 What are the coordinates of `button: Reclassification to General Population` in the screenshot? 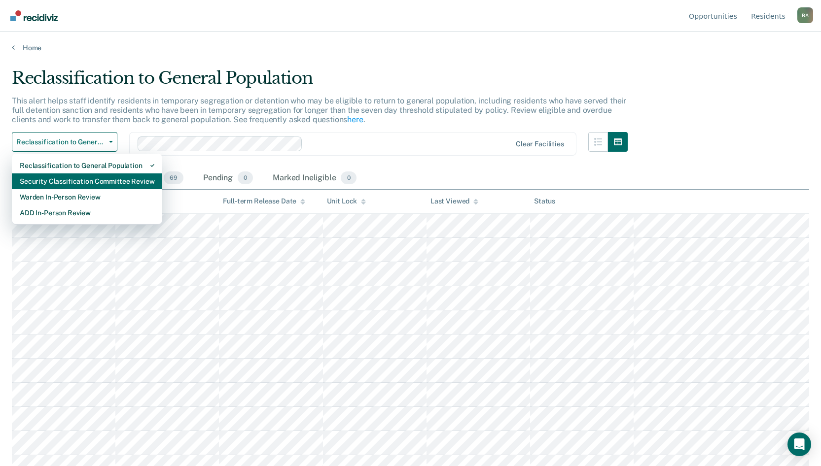 It's located at (65, 142).